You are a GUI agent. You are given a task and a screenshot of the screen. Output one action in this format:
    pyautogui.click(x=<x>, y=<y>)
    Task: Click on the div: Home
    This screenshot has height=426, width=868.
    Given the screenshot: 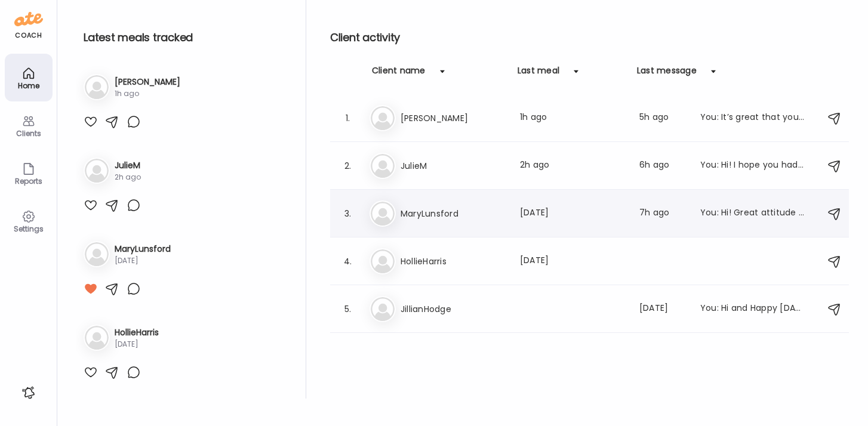 What is the action you would take?
    pyautogui.click(x=29, y=85)
    